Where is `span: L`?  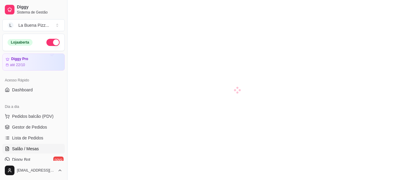
span: L is located at coordinates (11, 25).